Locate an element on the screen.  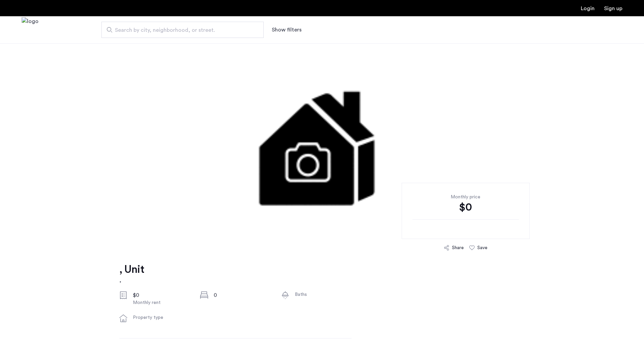
span: Search by city, neighborhood, or street. is located at coordinates (180, 30).